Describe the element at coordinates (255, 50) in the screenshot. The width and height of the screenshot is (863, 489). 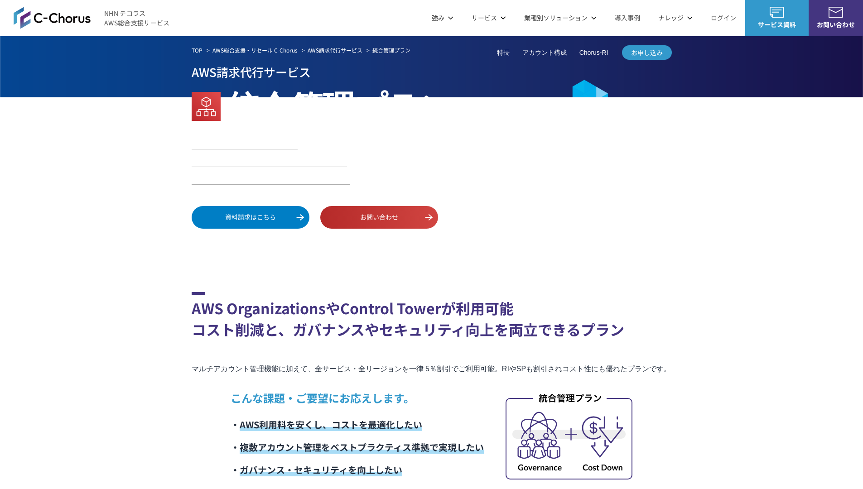
I see `a: AWS総合支援・リセール C-Chorus` at that location.